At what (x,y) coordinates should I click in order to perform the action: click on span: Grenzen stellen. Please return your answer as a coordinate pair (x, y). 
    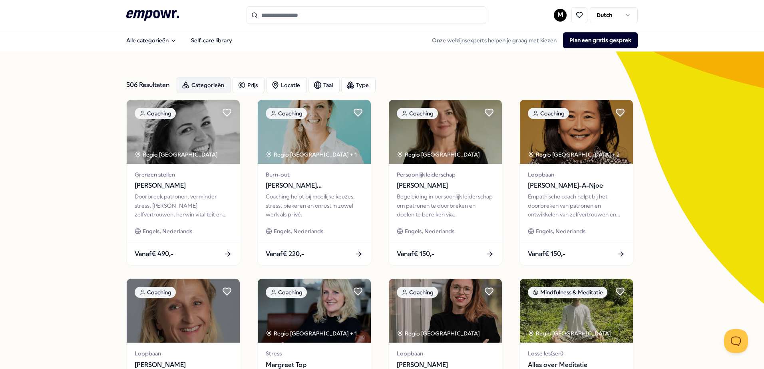
    Looking at the image, I should click on (183, 175).